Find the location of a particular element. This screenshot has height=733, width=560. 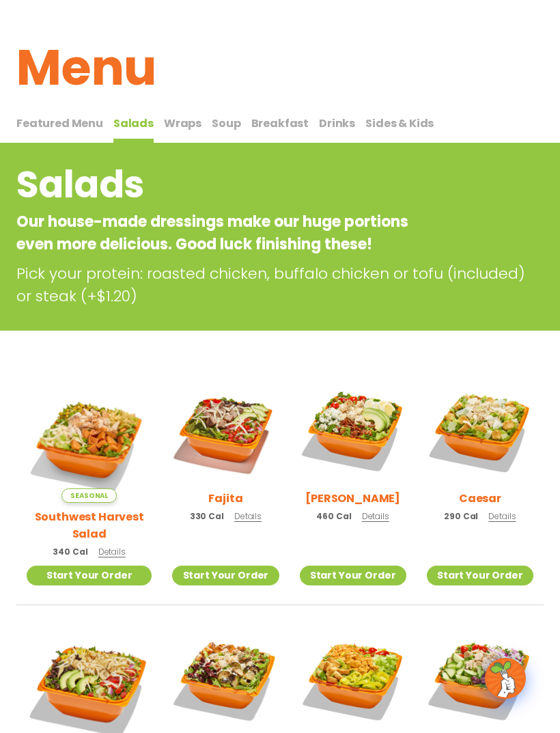

span: 340 Cal is located at coordinates (69, 552).